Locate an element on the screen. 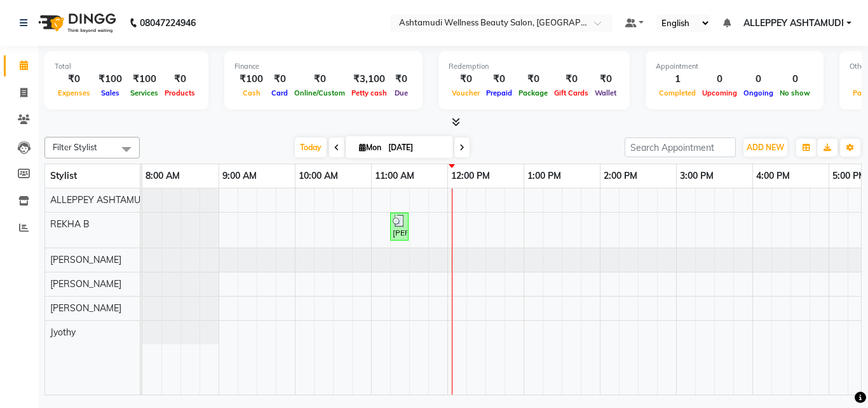 Image resolution: width=868 pixels, height=408 pixels. span: Filter Stylist is located at coordinates (75, 147).